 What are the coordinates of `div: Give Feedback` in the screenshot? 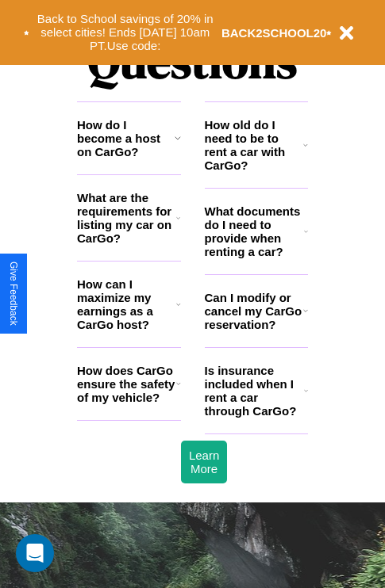 It's located at (13, 293).